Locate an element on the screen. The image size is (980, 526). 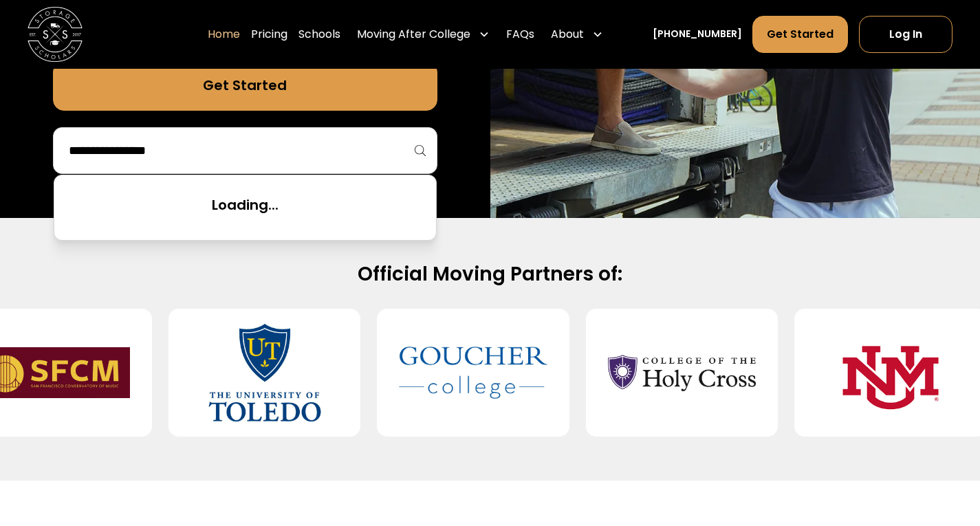
a: home is located at coordinates (55, 35).